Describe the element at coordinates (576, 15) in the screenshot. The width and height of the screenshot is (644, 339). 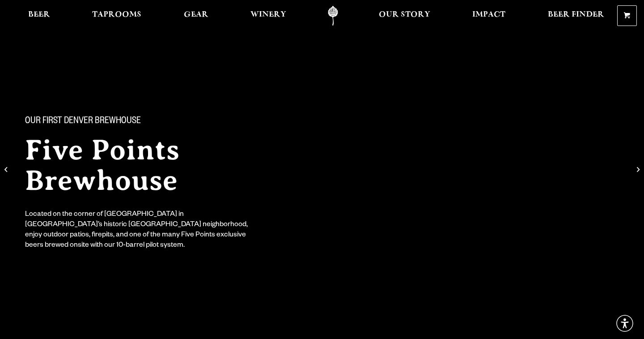
I see `span: Beer Finder` at that location.